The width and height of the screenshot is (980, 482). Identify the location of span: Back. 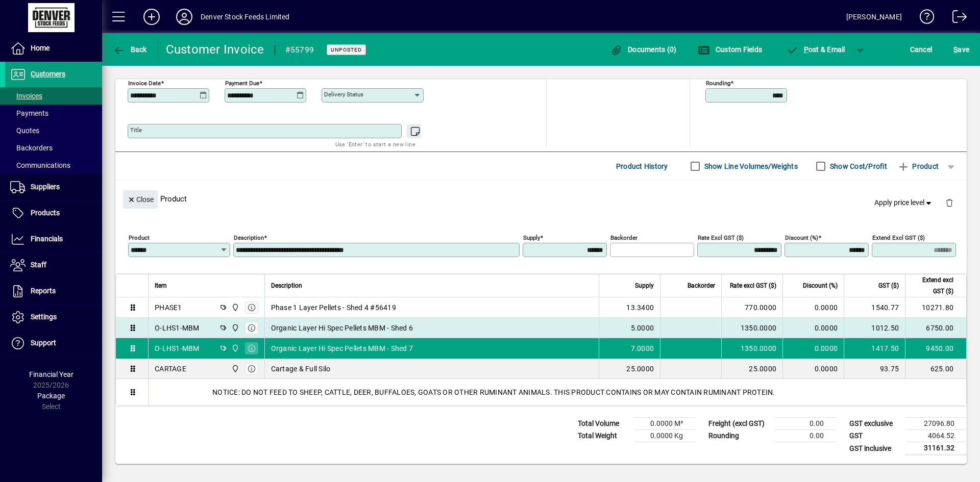
(130, 50).